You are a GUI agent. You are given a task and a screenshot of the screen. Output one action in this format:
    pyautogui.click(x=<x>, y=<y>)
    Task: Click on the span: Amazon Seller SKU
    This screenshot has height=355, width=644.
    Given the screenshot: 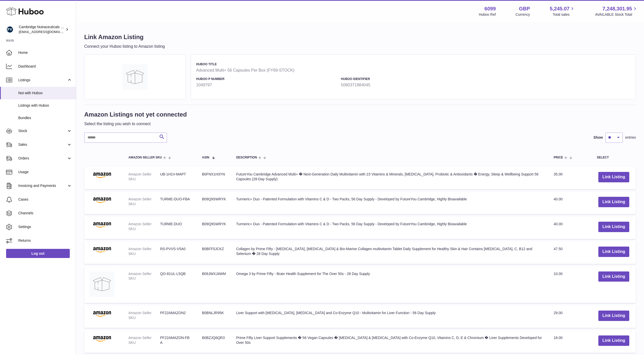 What is the action you would take?
    pyautogui.click(x=145, y=158)
    